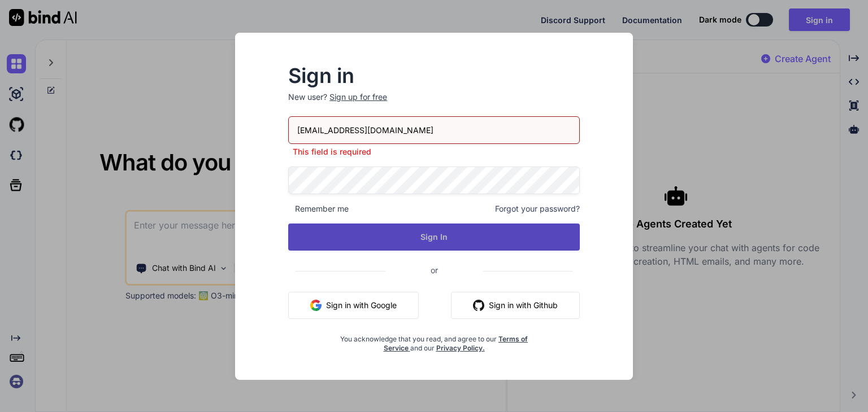 The height and width of the screenshot is (412, 868). I want to click on button: Sign in with Google, so click(354, 305).